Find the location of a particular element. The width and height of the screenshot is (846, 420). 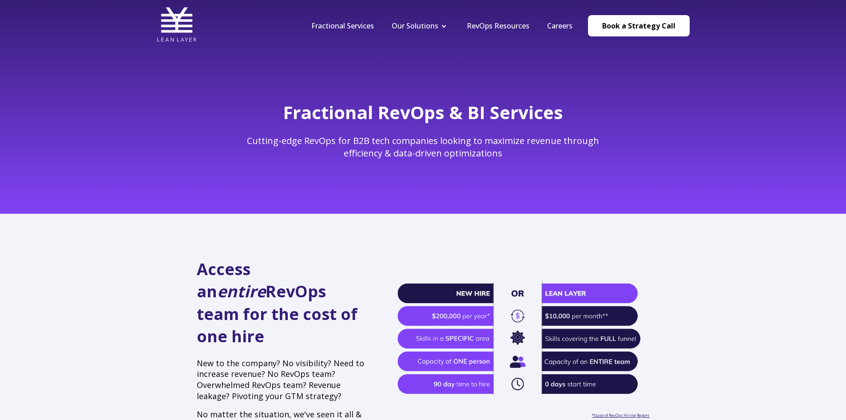

a: Book a Strategy Call is located at coordinates (639, 26).